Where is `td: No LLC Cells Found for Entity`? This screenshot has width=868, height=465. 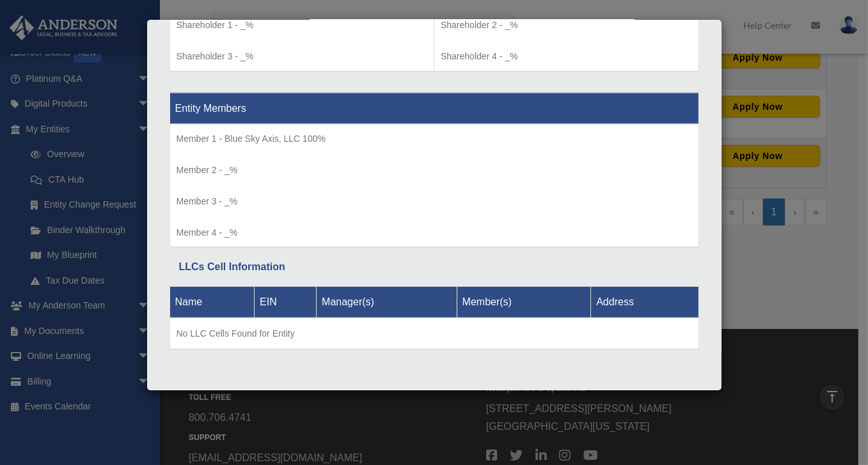
td: No LLC Cells Found for Entity is located at coordinates (434, 334).